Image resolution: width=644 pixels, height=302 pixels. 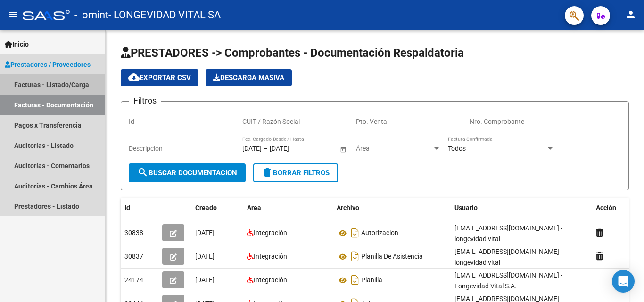 I want to click on datatable-header-cell: Acción, so click(x=616, y=208).